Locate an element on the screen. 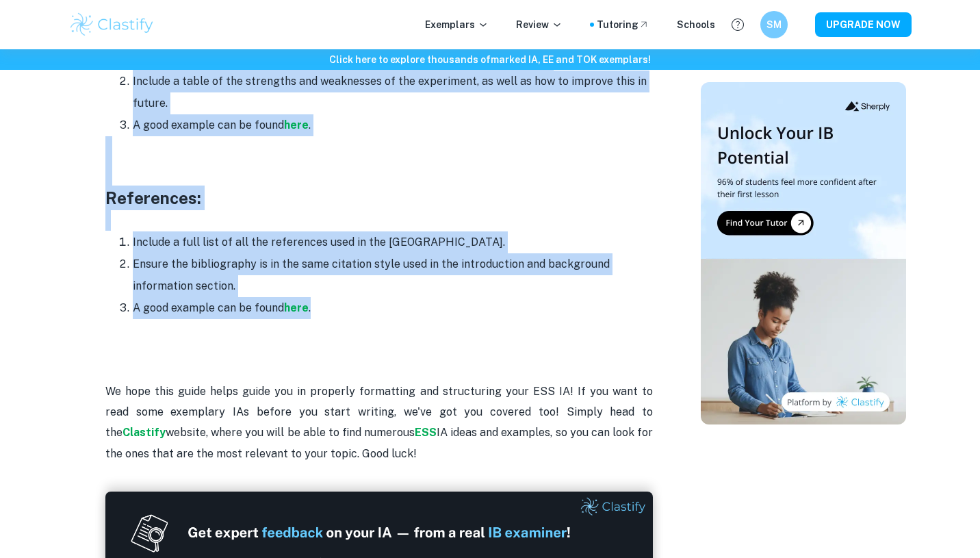 The image size is (980, 558). a: Clastify logo is located at coordinates (112, 25).